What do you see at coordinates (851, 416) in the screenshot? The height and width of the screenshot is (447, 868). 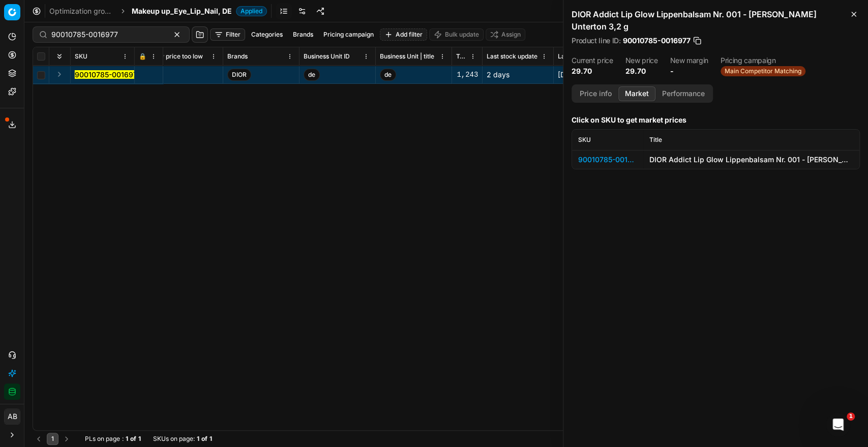 I see `span: 1` at bounding box center [851, 416].